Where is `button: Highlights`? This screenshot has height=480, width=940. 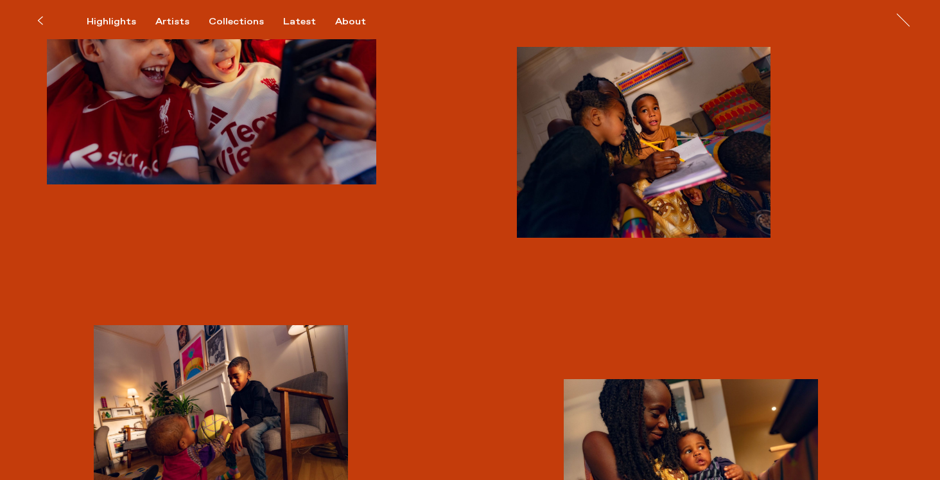
button: Highlights is located at coordinates (121, 22).